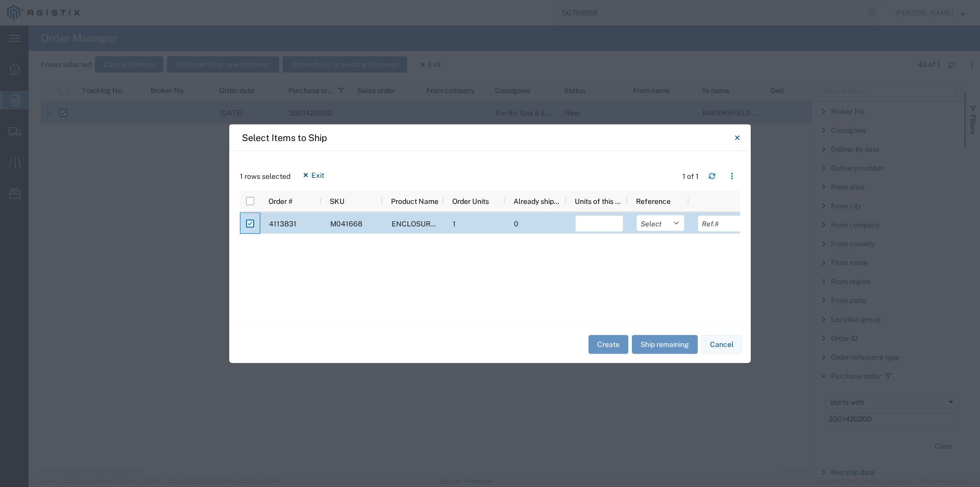 Image resolution: width=980 pixels, height=487 pixels. Describe the element at coordinates (454, 223) in the screenshot. I see `span: 1` at that location.